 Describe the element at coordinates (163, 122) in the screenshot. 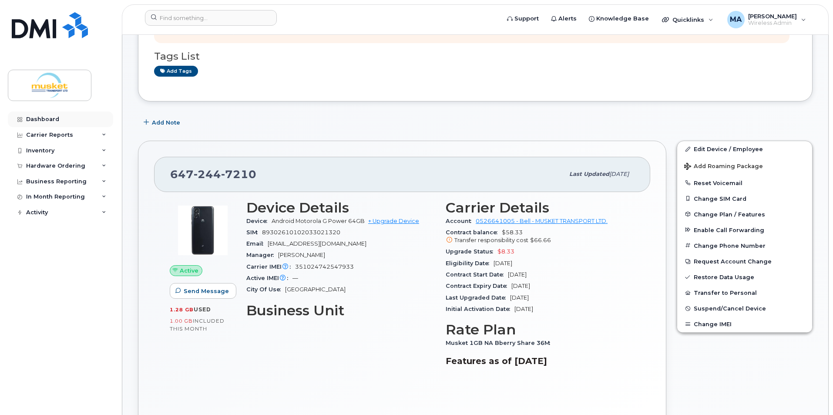

I see `button: Add Note` at that location.